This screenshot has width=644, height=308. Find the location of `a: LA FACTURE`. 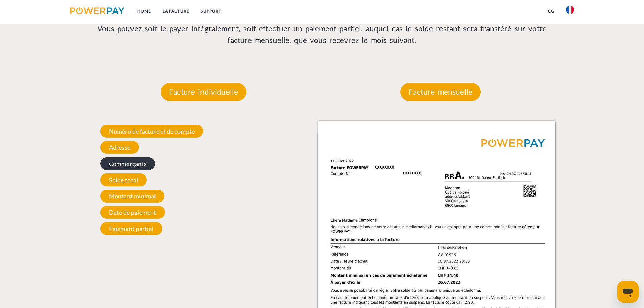

a: LA FACTURE is located at coordinates (176, 11).